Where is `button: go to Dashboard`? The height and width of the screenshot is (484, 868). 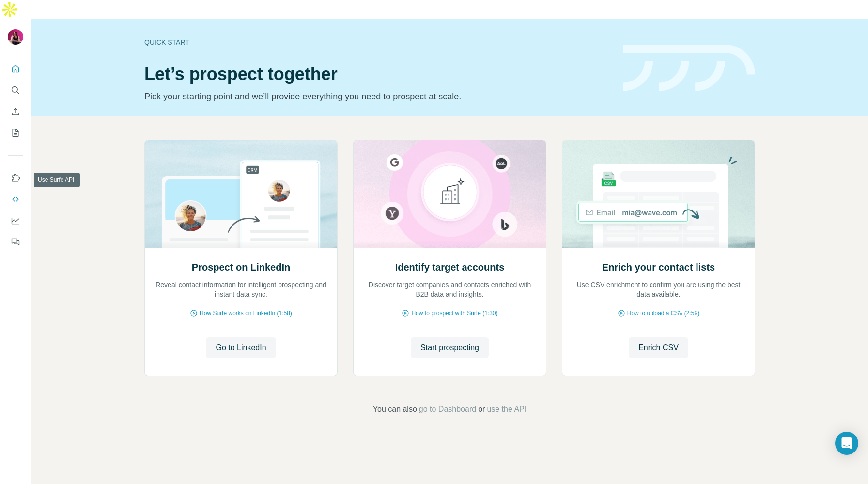 button: go to Dashboard is located at coordinates (448, 409).